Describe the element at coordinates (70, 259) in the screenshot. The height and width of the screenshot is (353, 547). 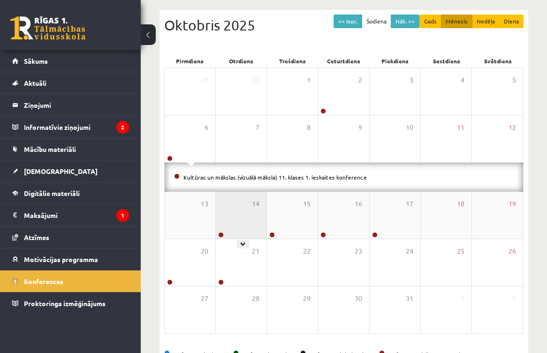
I see `a: Motivācijas programma` at that location.